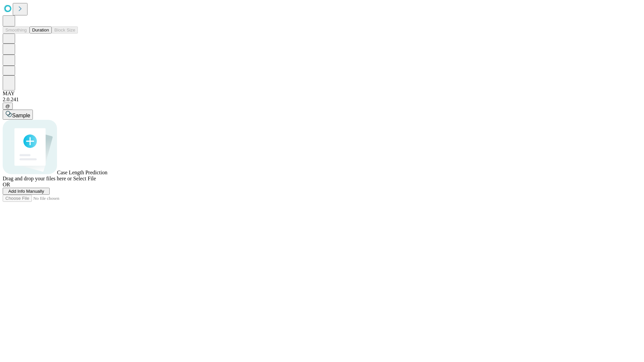 Image resolution: width=644 pixels, height=362 pixels. What do you see at coordinates (16, 30) in the screenshot?
I see `button: Smoothing` at bounding box center [16, 30].